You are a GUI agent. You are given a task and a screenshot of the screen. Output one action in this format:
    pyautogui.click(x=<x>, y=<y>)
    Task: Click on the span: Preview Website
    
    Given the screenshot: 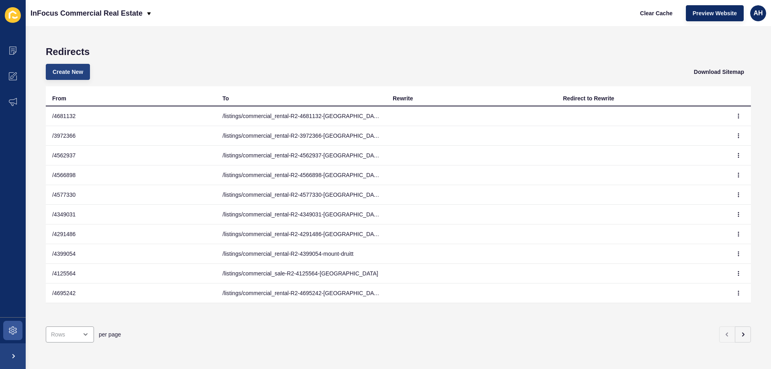 What is the action you would take?
    pyautogui.click(x=714, y=13)
    